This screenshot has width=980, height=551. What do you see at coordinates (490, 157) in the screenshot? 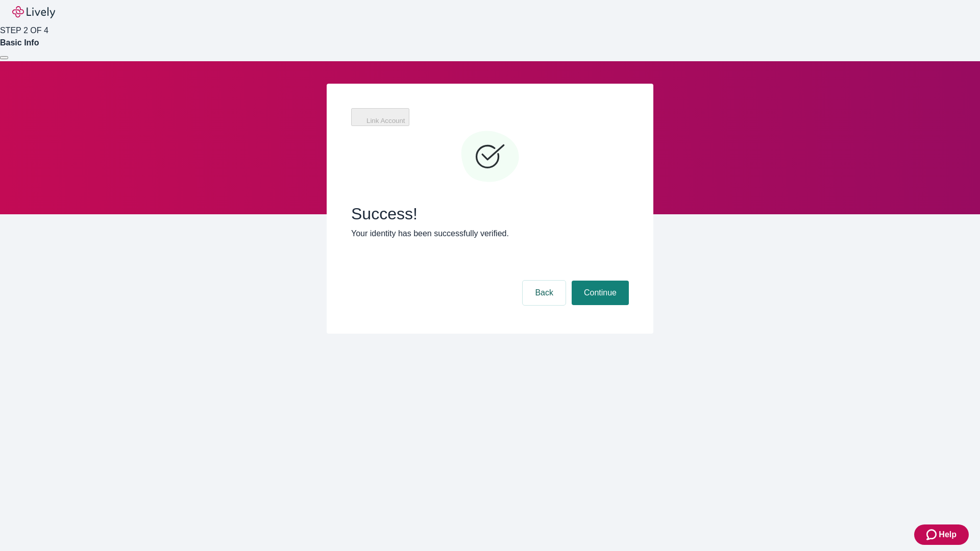
I see `svg: Checkmark icon` at bounding box center [490, 157].